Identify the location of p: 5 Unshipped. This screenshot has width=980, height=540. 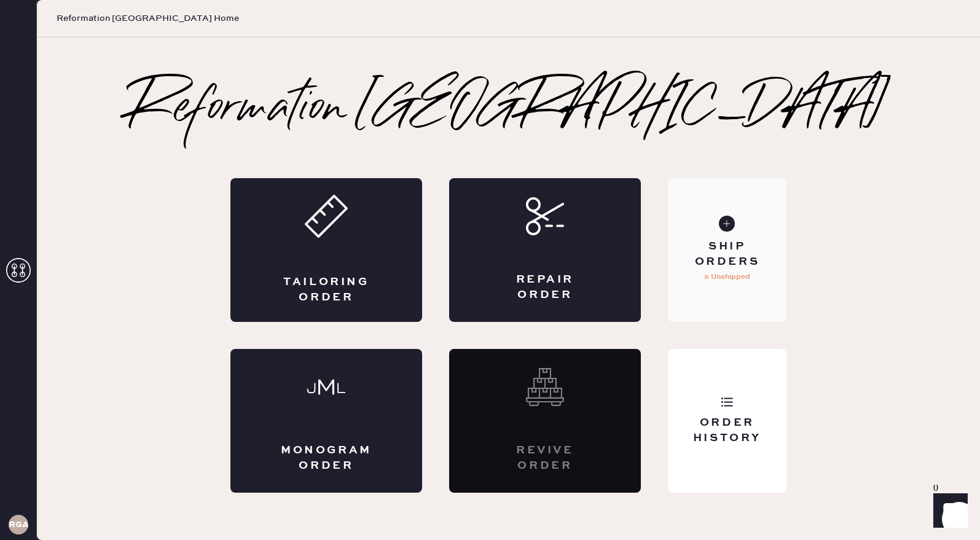
(727, 277).